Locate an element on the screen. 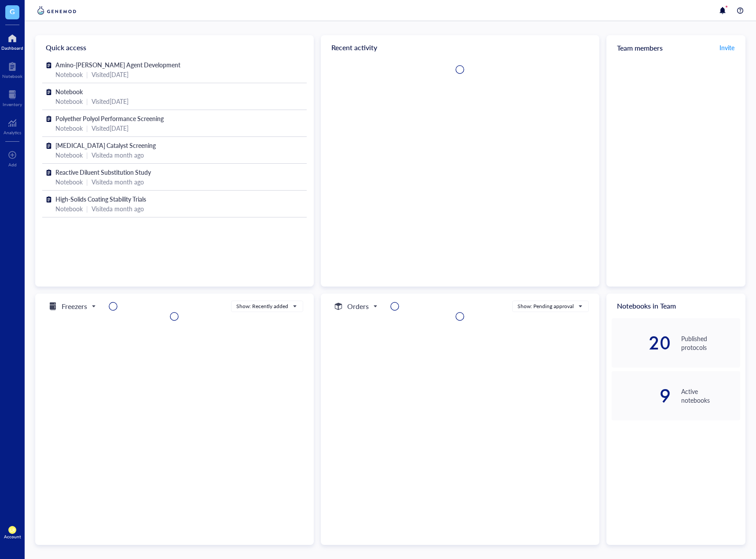 This screenshot has height=559, width=756. span: Notebook is located at coordinates (69, 91).